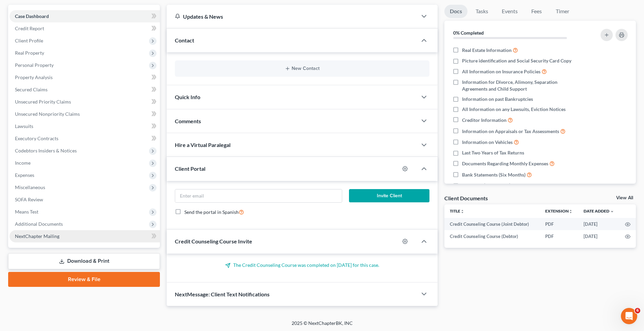 The height and width of the screenshot is (331, 644). Describe the element at coordinates (258, 196) in the screenshot. I see `input: Enter email` at that location.